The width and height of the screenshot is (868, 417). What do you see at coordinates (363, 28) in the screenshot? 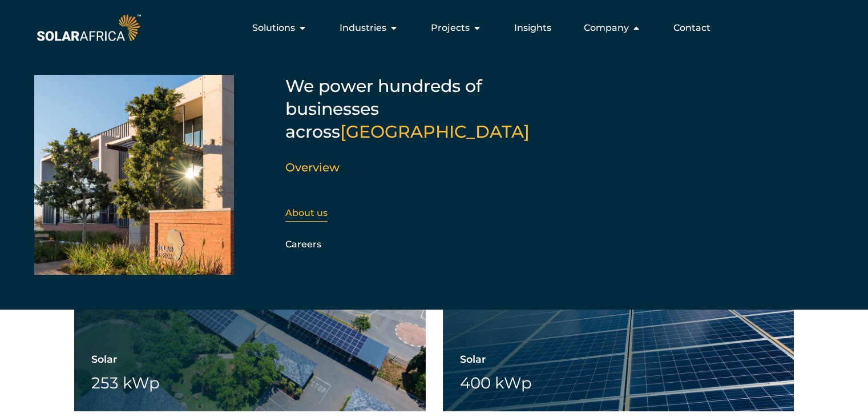
I see `span: Industries` at bounding box center [363, 28].